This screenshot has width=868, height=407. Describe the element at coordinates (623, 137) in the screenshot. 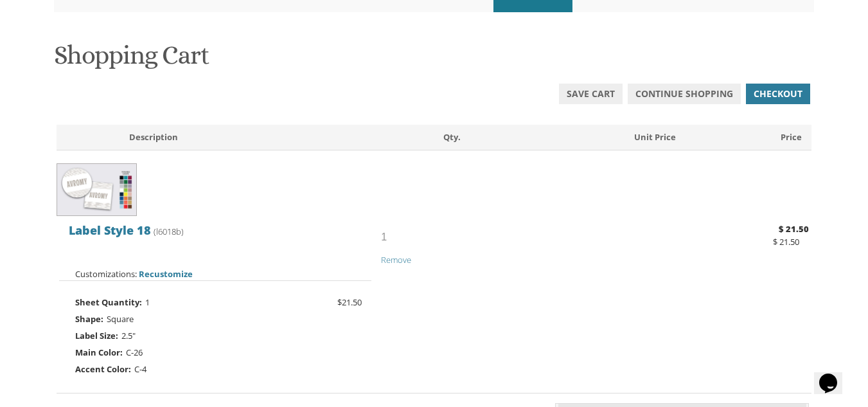

I see `div: Unit Price` at that location.